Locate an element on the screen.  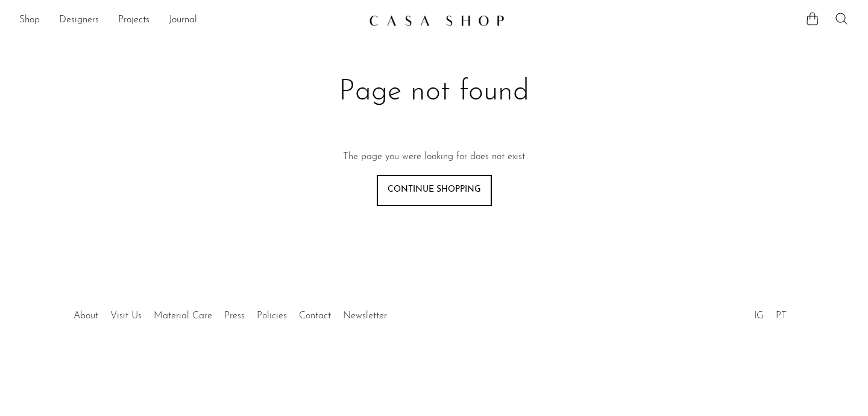
a: PT is located at coordinates (781, 316).